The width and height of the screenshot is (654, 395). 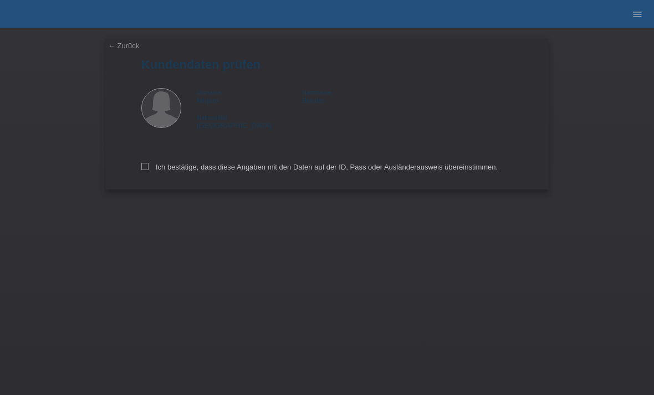 What do you see at coordinates (212, 118) in the screenshot?
I see `span: Nationalität` at bounding box center [212, 118].